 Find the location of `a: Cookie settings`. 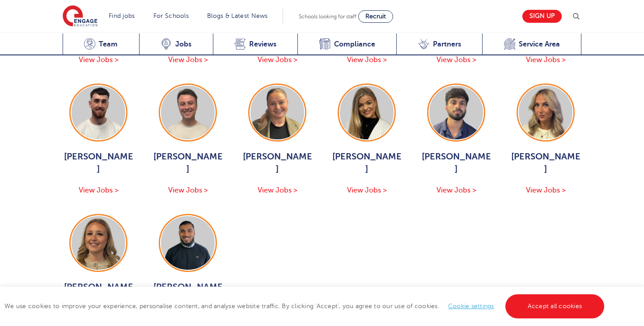

a: Cookie settings is located at coordinates (471, 306).